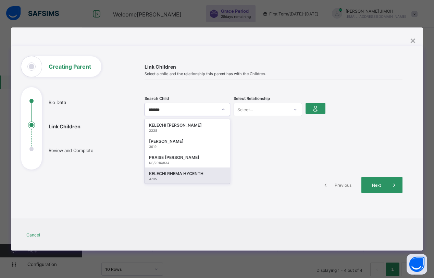  Describe the element at coordinates (417, 264) in the screenshot. I see `button: Open asap` at that location.